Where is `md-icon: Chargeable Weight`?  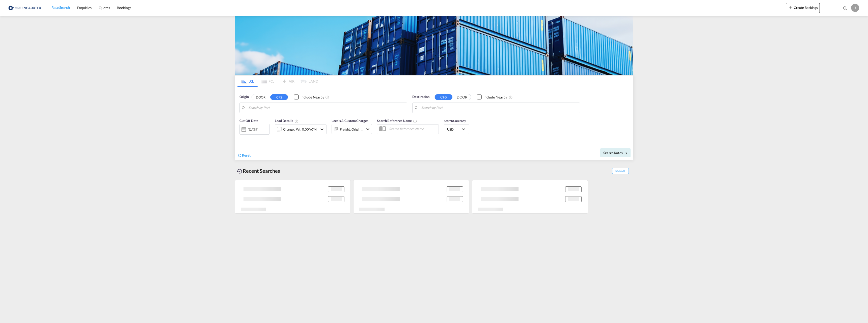
md-icon: Chargeable Weight is located at coordinates (296, 121).